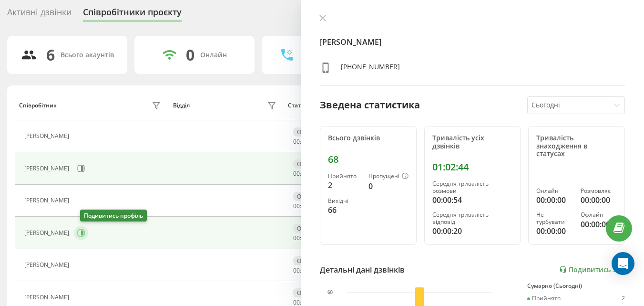 The image size is (644, 306). Describe the element at coordinates (344, 201) in the screenshot. I see `div: Вихідні` at that location.